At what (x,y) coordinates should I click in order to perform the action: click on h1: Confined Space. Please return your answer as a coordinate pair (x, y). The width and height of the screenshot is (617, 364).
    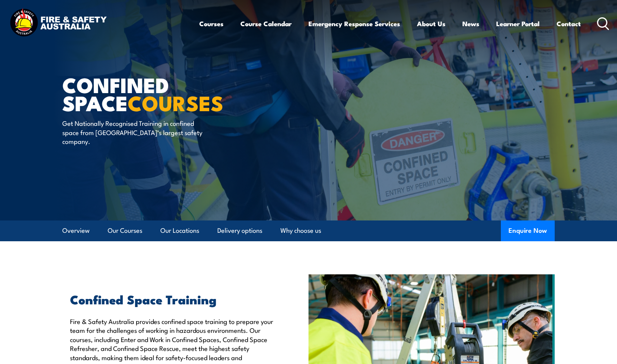
    Looking at the image, I should click on (157, 93).